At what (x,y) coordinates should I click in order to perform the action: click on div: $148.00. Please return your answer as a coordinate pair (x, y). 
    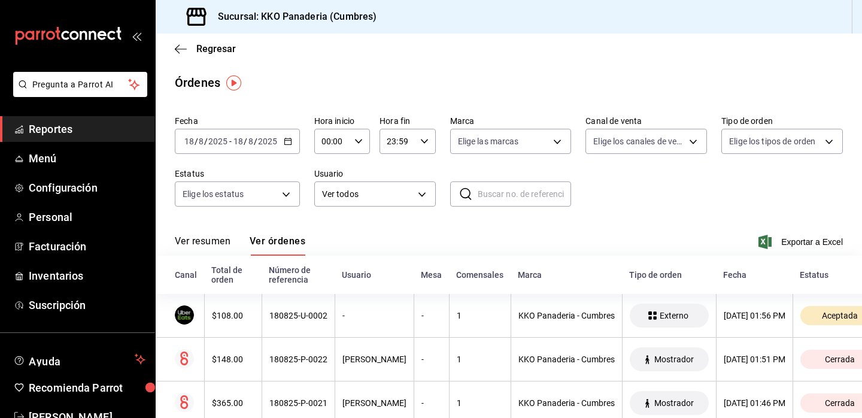
    Looking at the image, I should click on (233, 359).